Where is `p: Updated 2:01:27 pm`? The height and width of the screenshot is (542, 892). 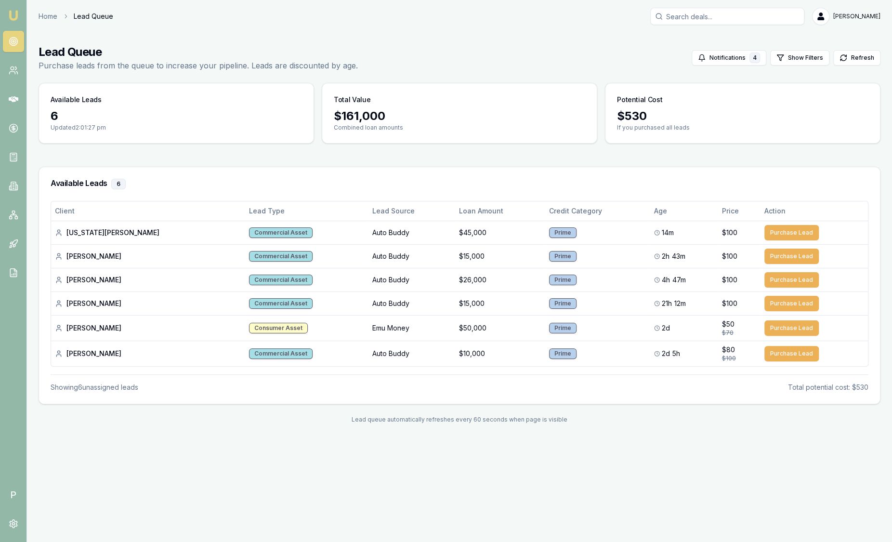 p: Updated 2:01:27 pm is located at coordinates (176, 128).